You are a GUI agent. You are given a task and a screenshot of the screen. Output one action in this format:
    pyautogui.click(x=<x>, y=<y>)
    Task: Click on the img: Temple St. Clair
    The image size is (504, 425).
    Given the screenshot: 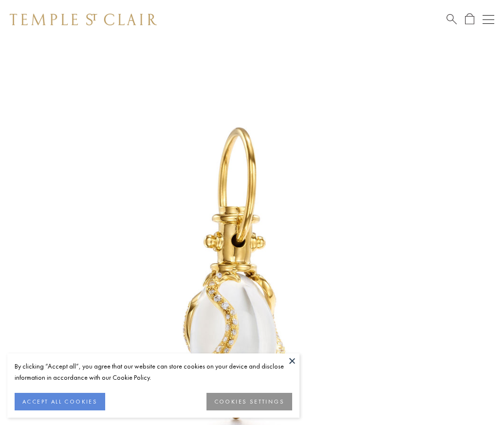 What is the action you would take?
    pyautogui.click(x=84, y=19)
    